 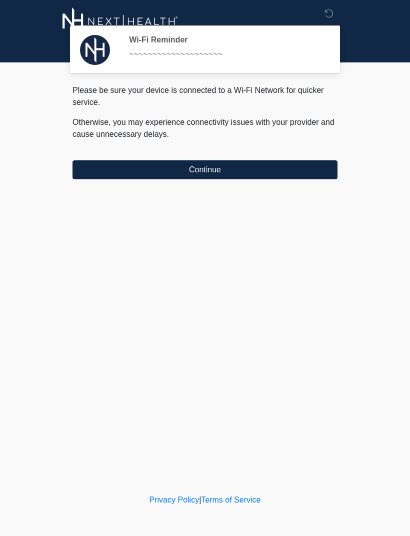 I want to click on a: Privacy Policy, so click(x=174, y=499).